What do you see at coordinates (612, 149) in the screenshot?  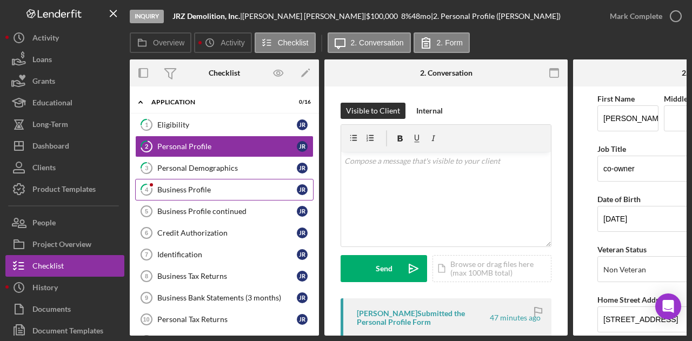 I see `label: Job Title` at bounding box center [612, 149].